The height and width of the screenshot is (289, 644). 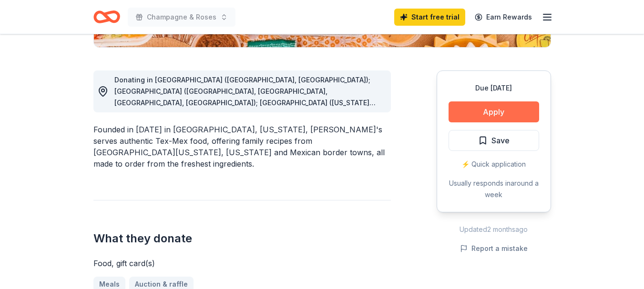 What do you see at coordinates (107, 17) in the screenshot?
I see `a: Home` at bounding box center [107, 17].